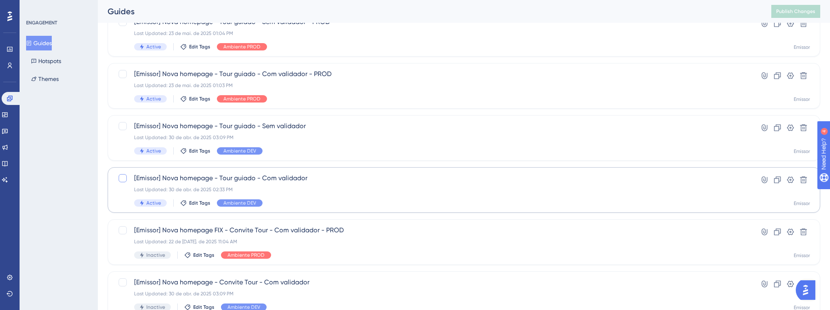  I want to click on span: [Emissor] Nova homepage - Convite Tour - Com validador, so click(431, 283).